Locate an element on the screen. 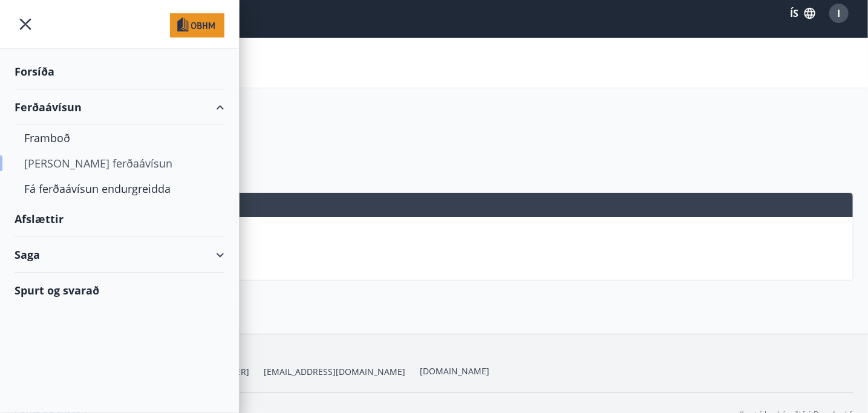 The height and width of the screenshot is (413, 868). div: Spurt og svarað is located at coordinates (119, 290).